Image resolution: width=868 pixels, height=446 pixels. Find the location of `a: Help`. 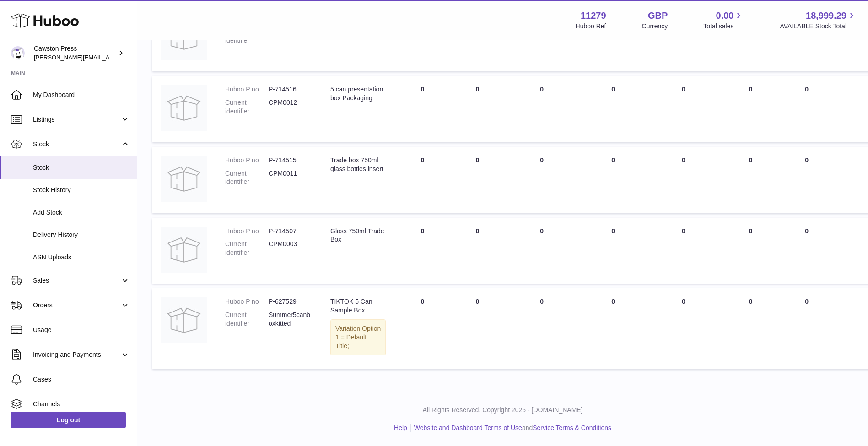

a: Help is located at coordinates (400, 428).